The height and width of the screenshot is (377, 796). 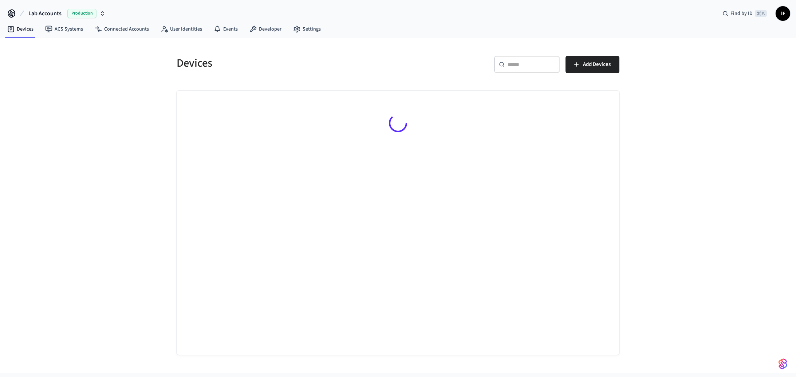 I want to click on button: IF, so click(x=782, y=13).